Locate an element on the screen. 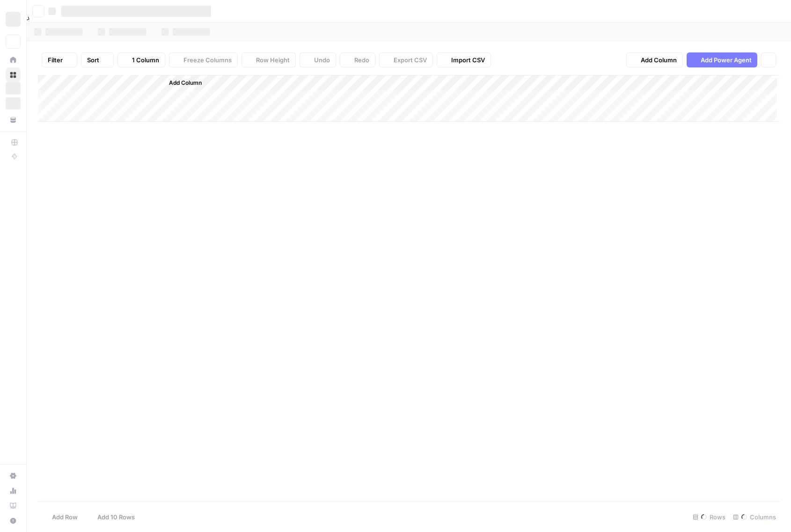  span: Freeze Columns is located at coordinates (208, 60).